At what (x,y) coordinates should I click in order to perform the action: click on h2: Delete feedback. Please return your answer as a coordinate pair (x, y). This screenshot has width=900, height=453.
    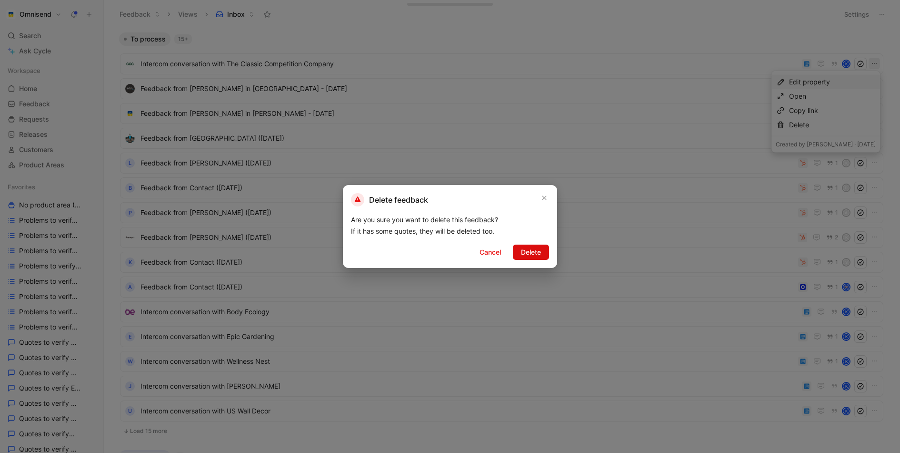
    Looking at the image, I should click on (390, 200).